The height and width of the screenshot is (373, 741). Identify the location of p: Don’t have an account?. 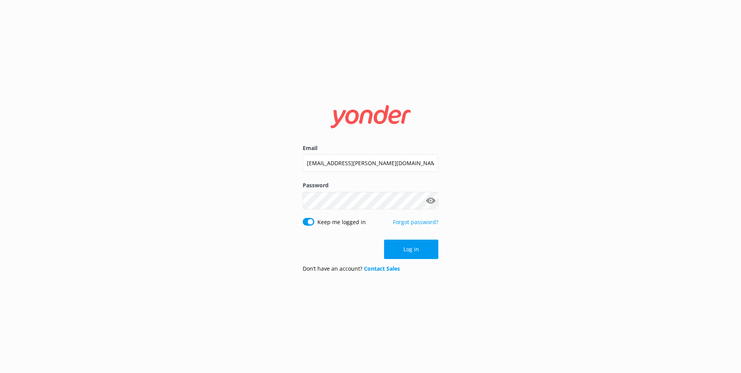
(351, 269).